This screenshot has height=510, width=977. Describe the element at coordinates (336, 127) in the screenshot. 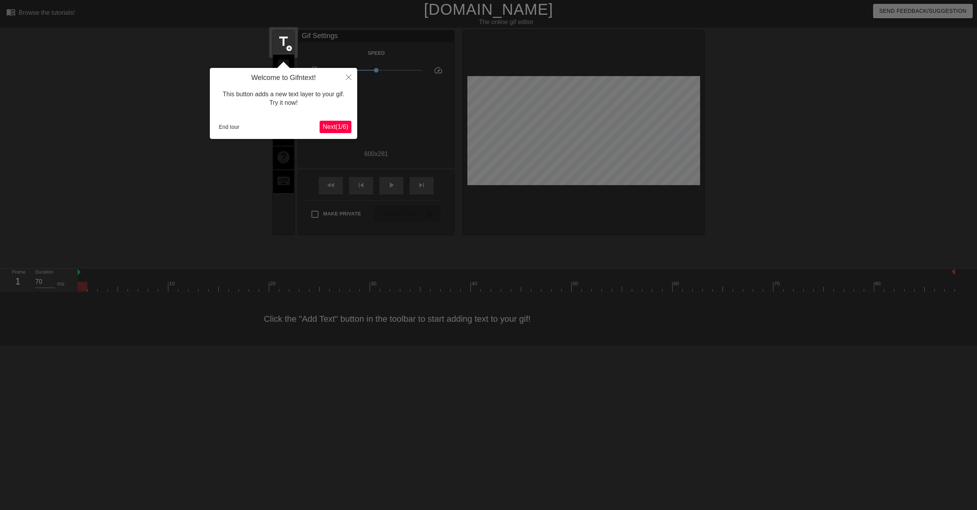

I see `button: Next` at that location.